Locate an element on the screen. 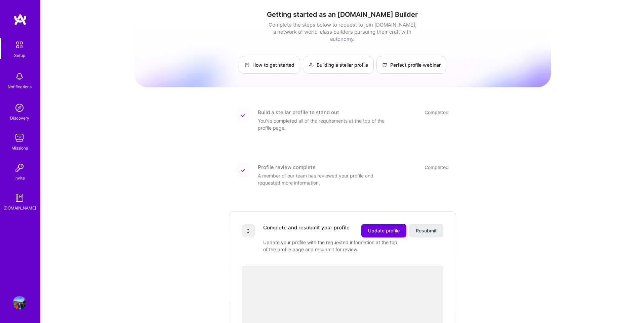  img: User Avatar is located at coordinates (19, 303).